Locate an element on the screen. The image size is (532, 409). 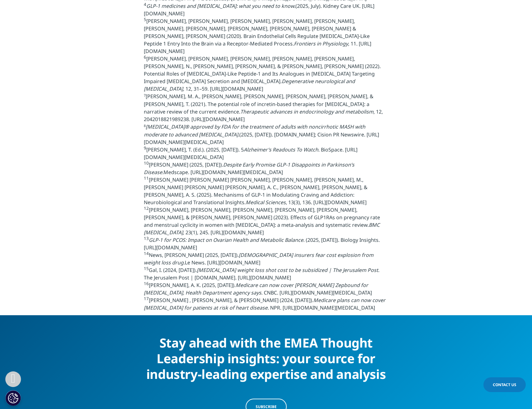
em: Alzheimer’s Readouts To Watch is located at coordinates (281, 149).